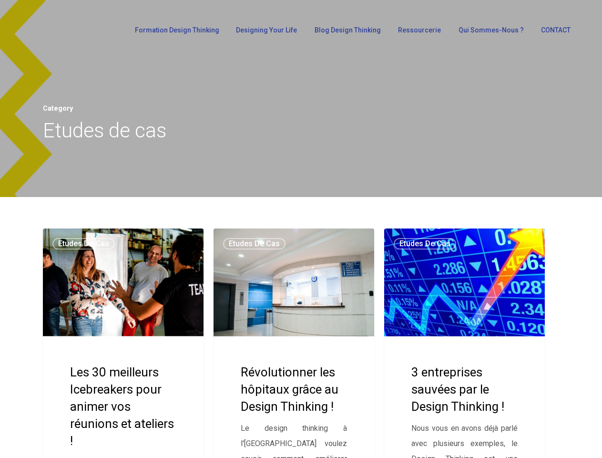 Image resolution: width=602 pixels, height=458 pixels. Describe the element at coordinates (556, 30) in the screenshot. I see `span: CONTACT` at that location.